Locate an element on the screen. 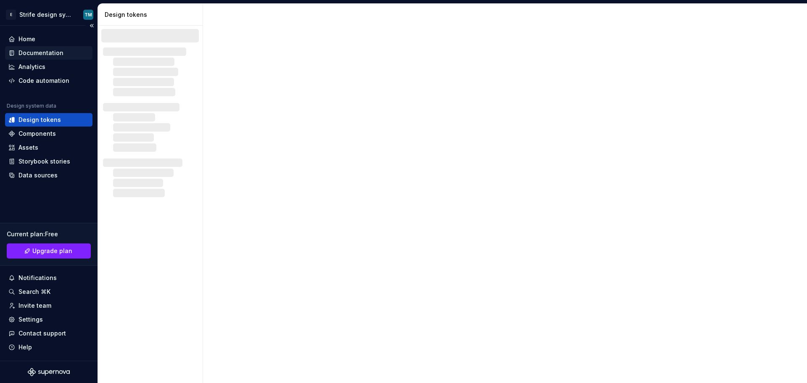 The image size is (807, 383). div: TM is located at coordinates (88, 15).